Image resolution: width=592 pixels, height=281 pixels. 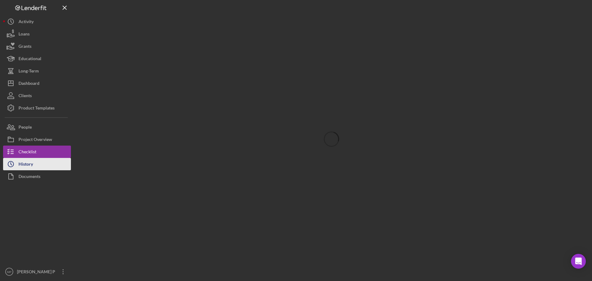 What do you see at coordinates (37, 127) in the screenshot?
I see `button: People` at bounding box center [37, 127].